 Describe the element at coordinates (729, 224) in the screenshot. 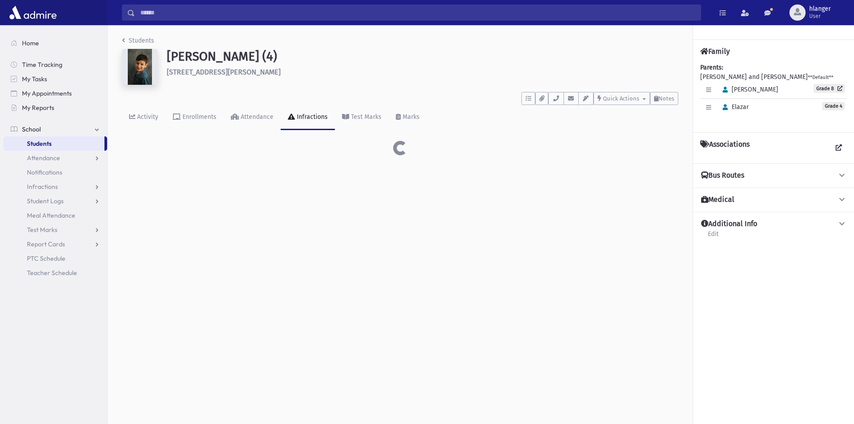

I see `h4: Additional Info` at that location.